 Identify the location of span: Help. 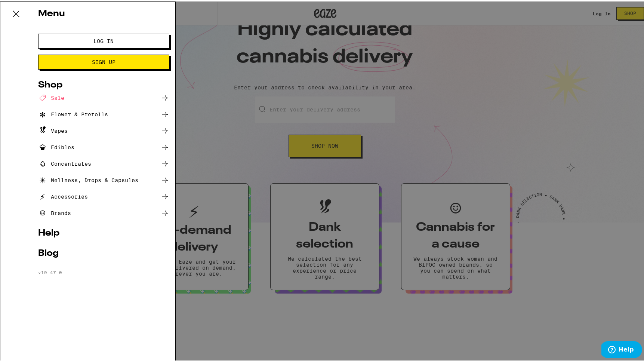
(25, 8).